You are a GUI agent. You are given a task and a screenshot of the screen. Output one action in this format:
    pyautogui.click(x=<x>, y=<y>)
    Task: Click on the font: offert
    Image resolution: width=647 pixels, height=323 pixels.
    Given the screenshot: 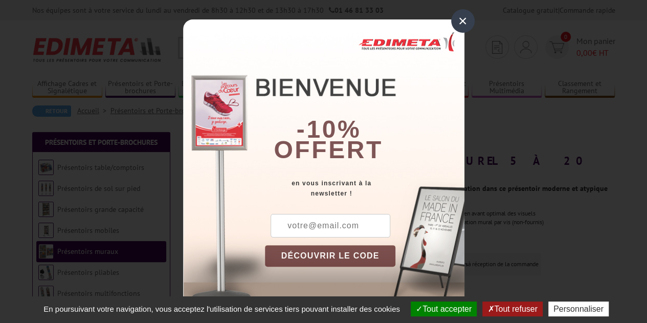 What is the action you would take?
    pyautogui.click(x=329, y=149)
    